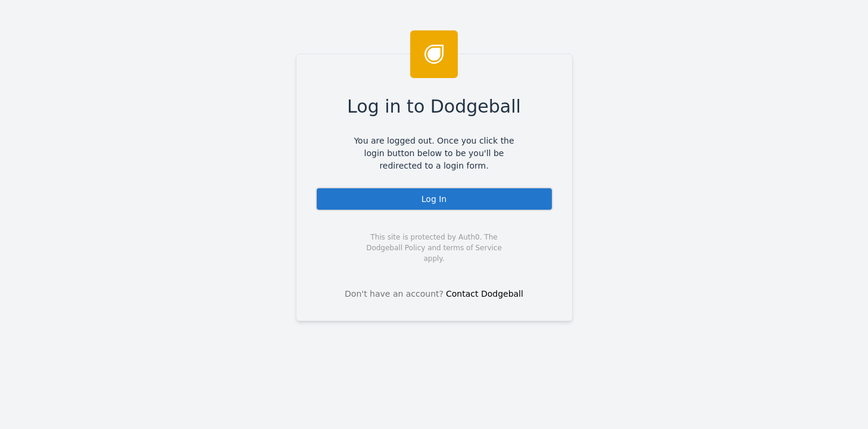 This screenshot has height=429, width=868. What do you see at coordinates (434, 248) in the screenshot?
I see `span: This site is protected by Auth0. The Dodgeball Policy and terms of Service apply.` at bounding box center [434, 248].